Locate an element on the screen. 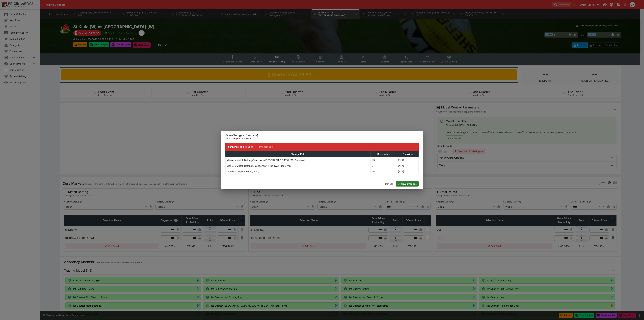  button: Summary of Changes is located at coordinates (241, 147).